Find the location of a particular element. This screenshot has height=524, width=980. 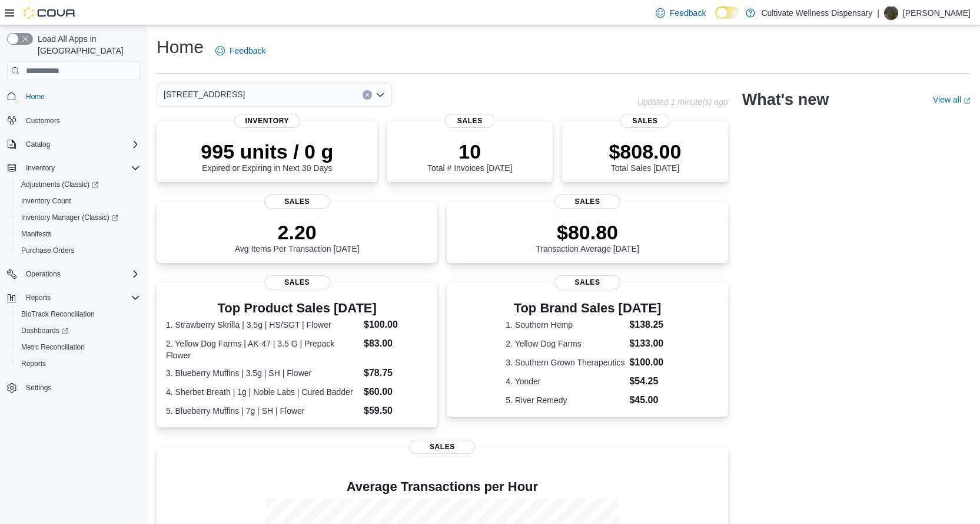

dt: 3. Southern Grown Therapeutics is located at coordinates (565, 362).